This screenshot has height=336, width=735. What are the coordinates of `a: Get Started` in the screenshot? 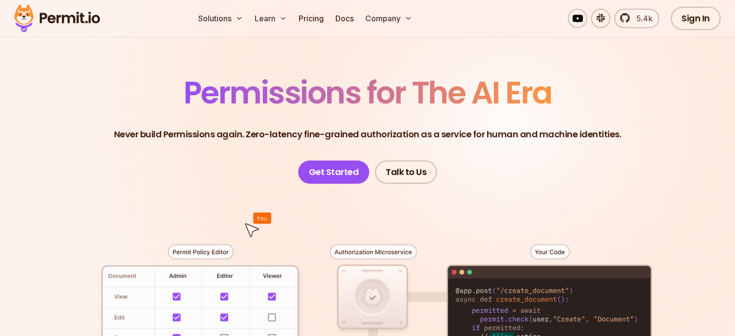 It's located at (334, 172).